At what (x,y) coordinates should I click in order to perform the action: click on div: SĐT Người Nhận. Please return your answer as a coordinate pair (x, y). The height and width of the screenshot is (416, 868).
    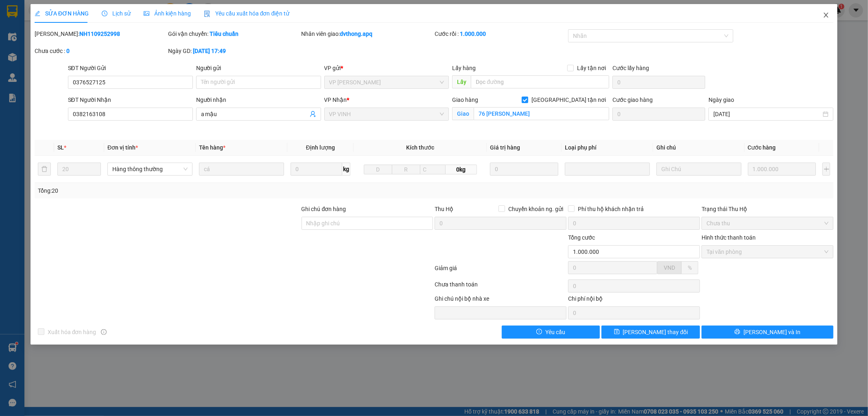
    Looking at the image, I should click on (130, 100).